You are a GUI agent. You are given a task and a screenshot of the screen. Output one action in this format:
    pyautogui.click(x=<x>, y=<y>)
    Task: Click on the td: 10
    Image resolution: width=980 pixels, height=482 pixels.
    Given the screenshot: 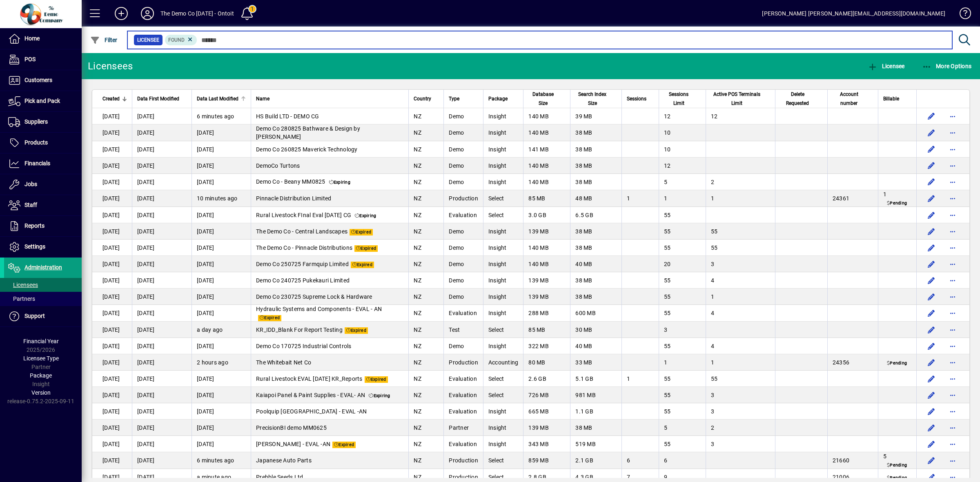 What is the action you would take?
    pyautogui.click(x=682, y=133)
    